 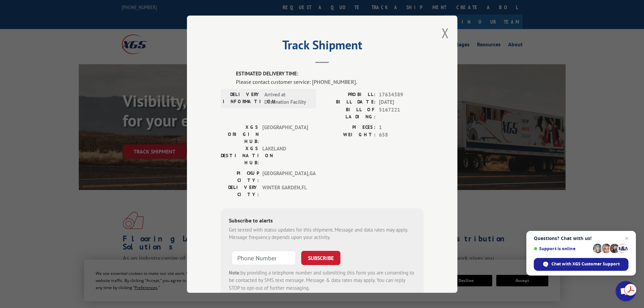 I want to click on span: Arrived at Destination Facility, so click(x=287, y=98).